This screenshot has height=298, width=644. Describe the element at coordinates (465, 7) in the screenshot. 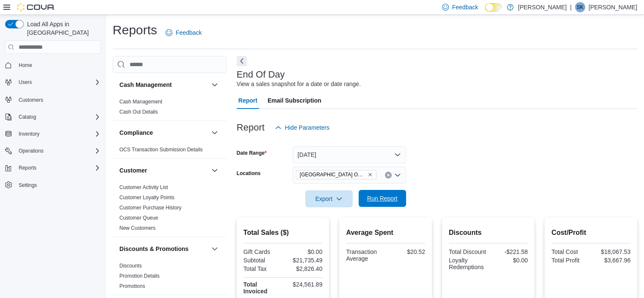

I see `span: Feedback` at that location.